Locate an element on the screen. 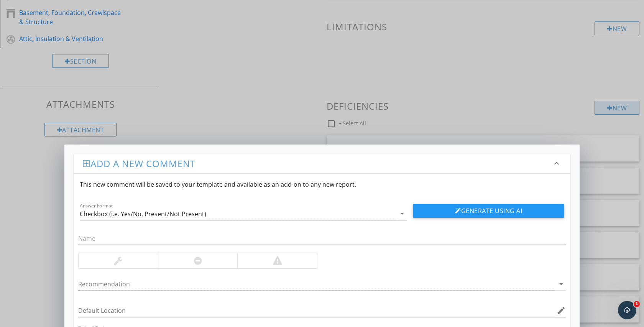  i: edit is located at coordinates (561, 310).